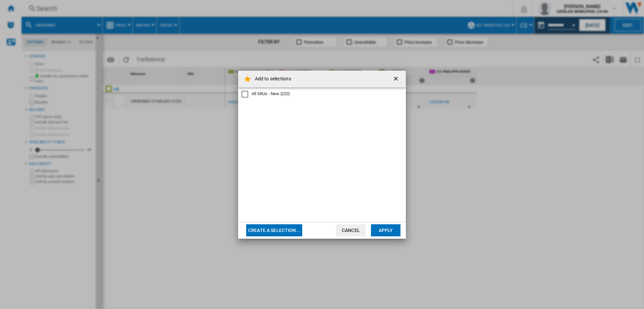 Image resolution: width=644 pixels, height=309 pixels. What do you see at coordinates (386, 230) in the screenshot?
I see `button: Apply` at bounding box center [386, 230].